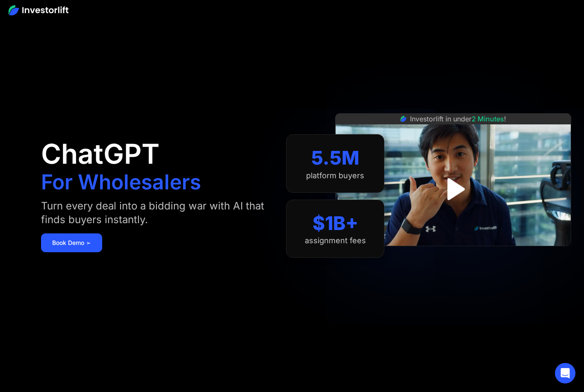 The image size is (584, 392). What do you see at coordinates (100, 154) in the screenshot?
I see `h1: ChatGPT` at bounding box center [100, 154].